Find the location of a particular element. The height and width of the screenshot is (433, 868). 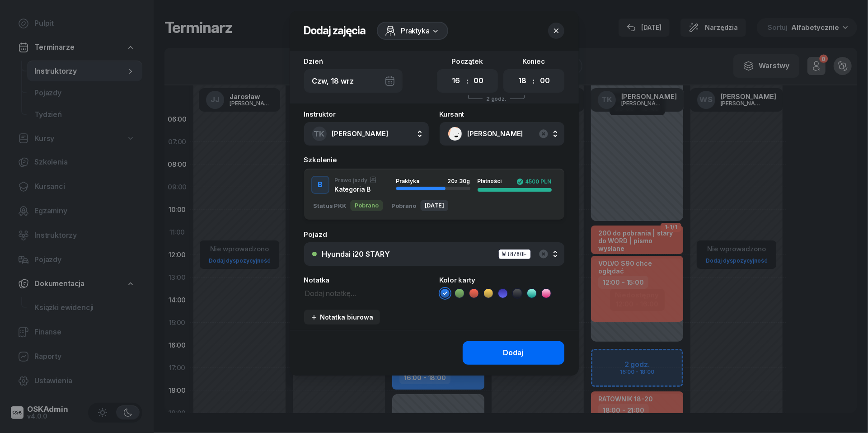

button: Dodaj is located at coordinates (513, 353).